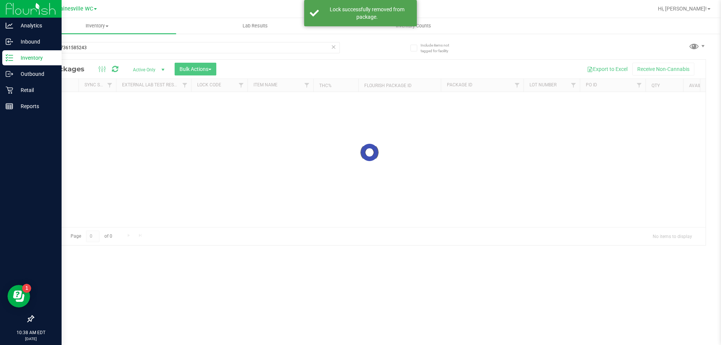  Describe the element at coordinates (333, 47) in the screenshot. I see `span: Clear` at that location.